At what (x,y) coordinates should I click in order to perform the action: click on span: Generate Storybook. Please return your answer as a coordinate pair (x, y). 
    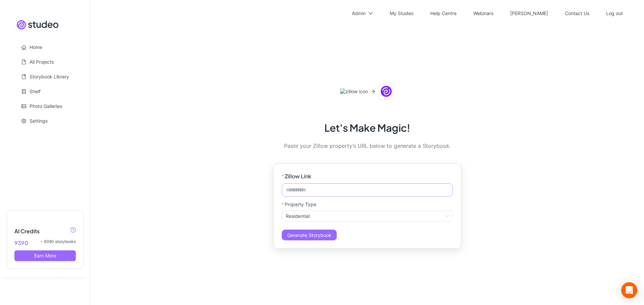
    Looking at the image, I should click on (309, 235).